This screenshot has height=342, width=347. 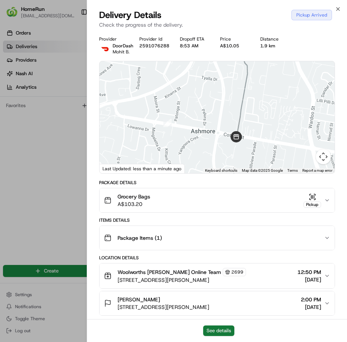 I want to click on button: Package Items (1), so click(x=217, y=238).